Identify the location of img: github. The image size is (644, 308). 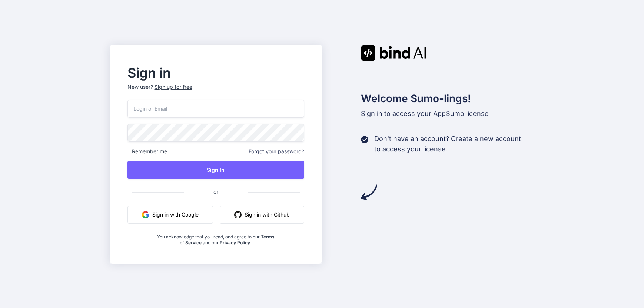
(238, 215).